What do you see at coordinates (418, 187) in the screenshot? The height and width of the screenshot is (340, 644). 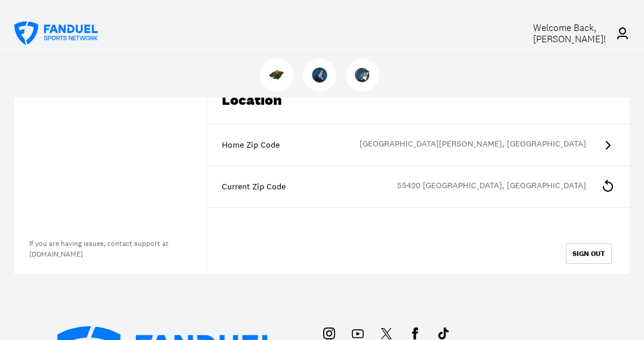 I see `div: Current Zip Code` at bounding box center [418, 187].